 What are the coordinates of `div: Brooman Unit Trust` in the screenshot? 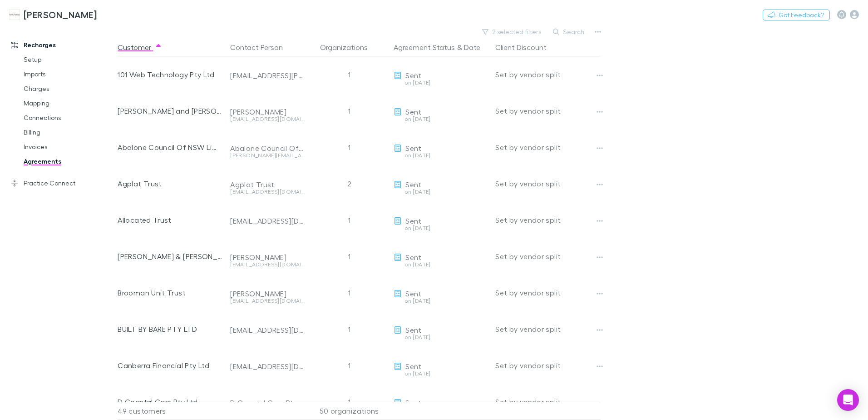 It's located at (170, 292).